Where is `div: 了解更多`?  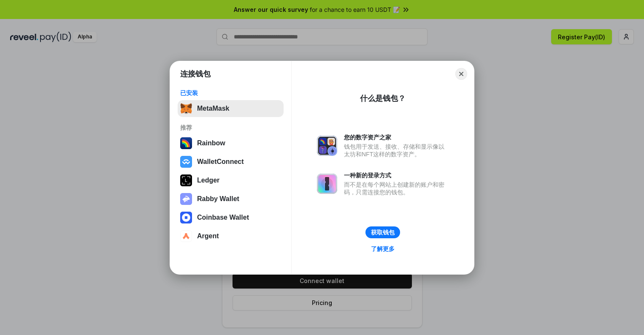
div: 了解更多 is located at coordinates (383, 249).